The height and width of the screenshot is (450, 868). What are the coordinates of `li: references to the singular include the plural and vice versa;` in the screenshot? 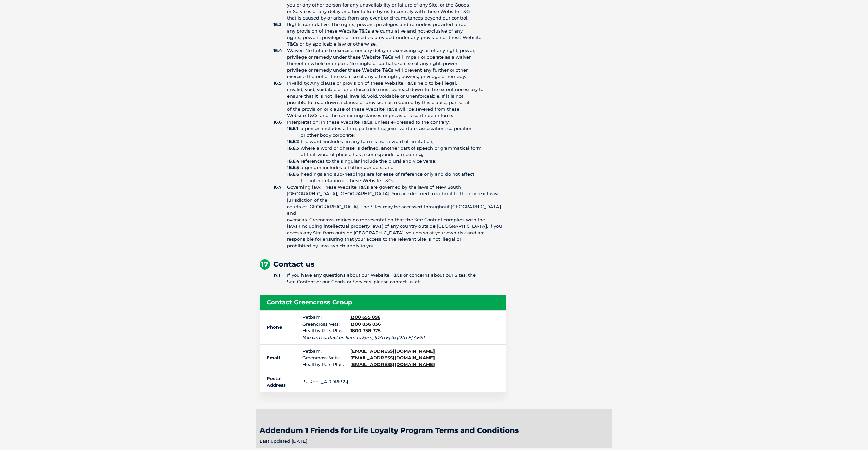 It's located at (397, 161).